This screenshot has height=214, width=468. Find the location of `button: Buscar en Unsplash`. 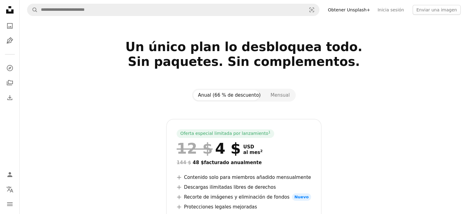

button: Buscar en Unsplash is located at coordinates (33, 10).